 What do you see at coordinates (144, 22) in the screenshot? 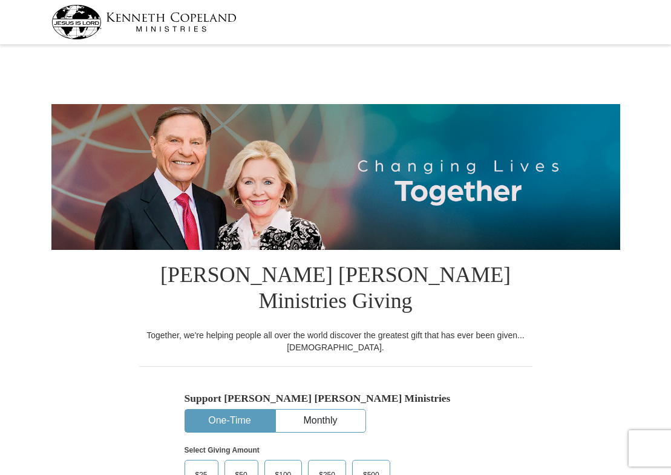
I see `img: kcm-header-logo.svg` at bounding box center [144, 22].